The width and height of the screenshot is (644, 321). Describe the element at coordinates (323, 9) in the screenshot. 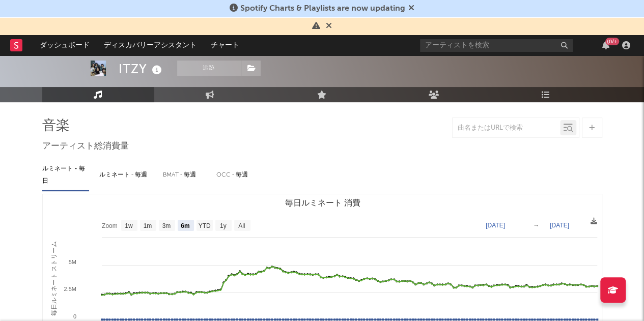

I see `span: Spotify Charts & Playlists are now updating` at that location.